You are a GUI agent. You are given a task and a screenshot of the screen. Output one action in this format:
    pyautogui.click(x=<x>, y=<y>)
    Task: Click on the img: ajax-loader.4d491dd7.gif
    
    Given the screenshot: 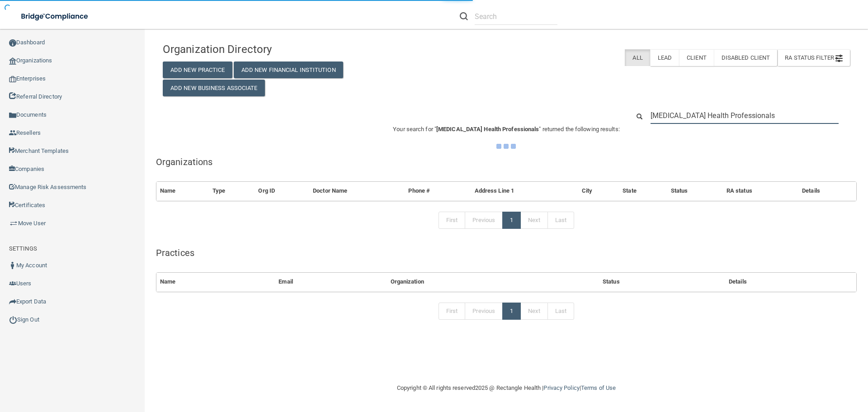 What is the action you would take?
    pyautogui.click(x=506, y=146)
    